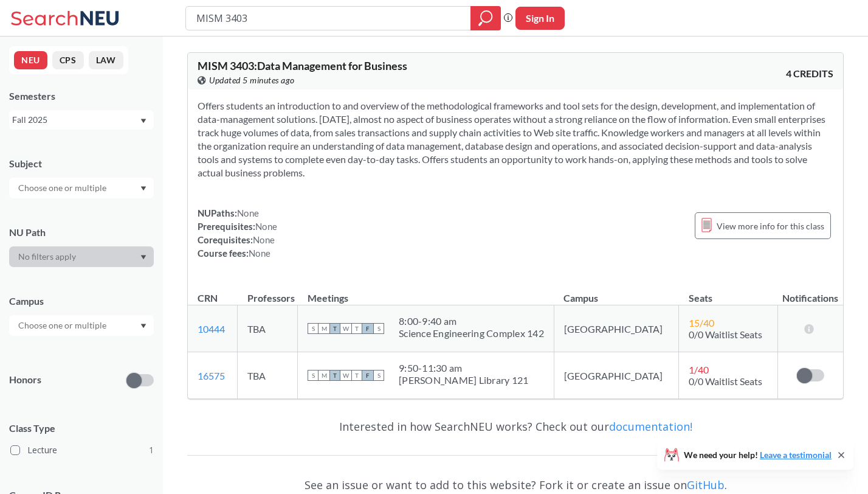  I want to click on a: documentation!, so click(650, 427).